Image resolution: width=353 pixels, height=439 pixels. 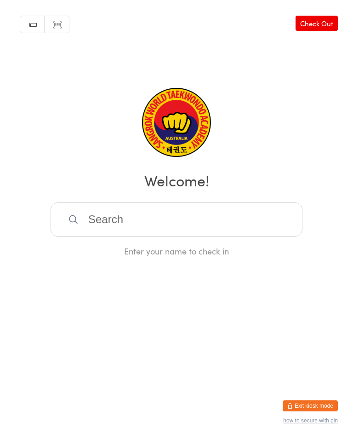 I want to click on div: Enter your name to check in, so click(x=177, y=251).